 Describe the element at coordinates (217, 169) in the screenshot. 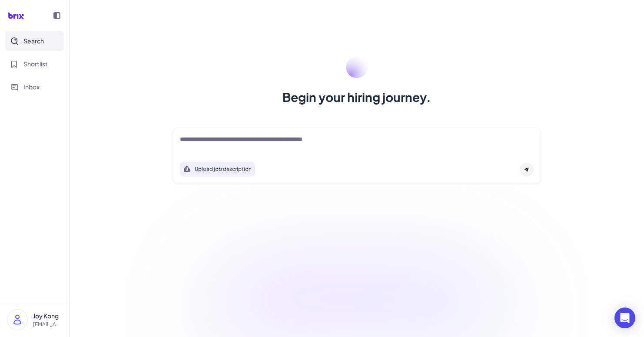

I see `button: Search using job description` at that location.